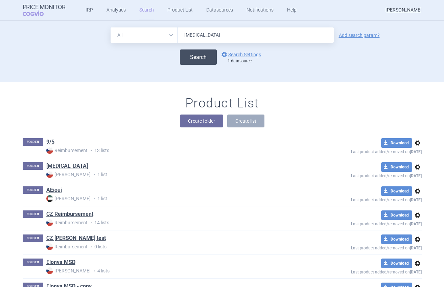 Image resolution: width=444 pixels, height=287 pixels. What do you see at coordinates (76, 239) in the screenshot?
I see `h1: CZ reim test` at bounding box center [76, 239].